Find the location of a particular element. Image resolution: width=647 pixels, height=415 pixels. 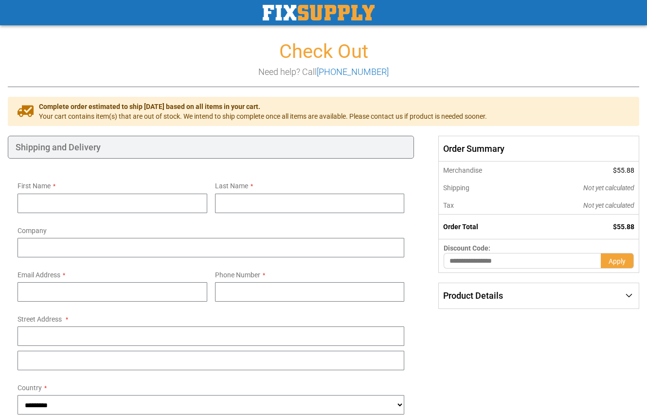

span: Phone Number is located at coordinates (237, 275).